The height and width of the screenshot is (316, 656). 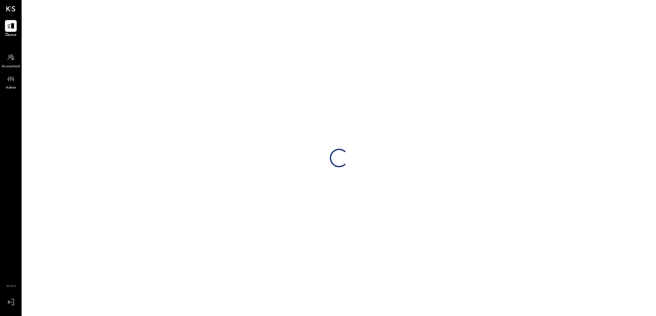 I want to click on a: Queue, so click(x=11, y=29).